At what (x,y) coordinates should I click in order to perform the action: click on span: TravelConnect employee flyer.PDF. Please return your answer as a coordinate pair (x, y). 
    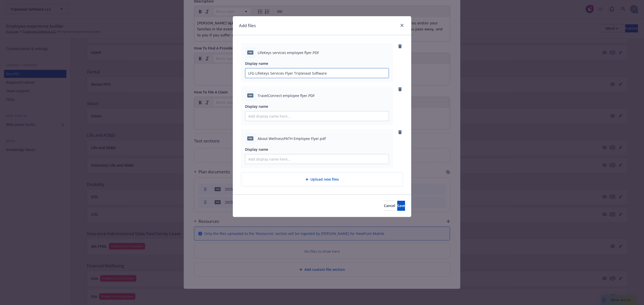
    Looking at the image, I should click on (286, 95).